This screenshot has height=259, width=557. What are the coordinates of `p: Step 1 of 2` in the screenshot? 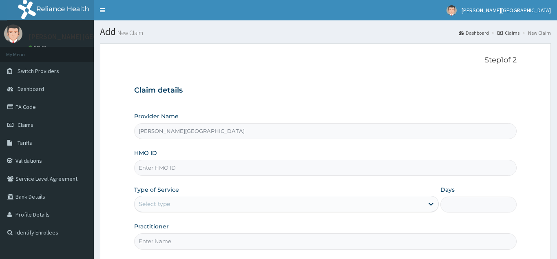 It's located at (325, 60).